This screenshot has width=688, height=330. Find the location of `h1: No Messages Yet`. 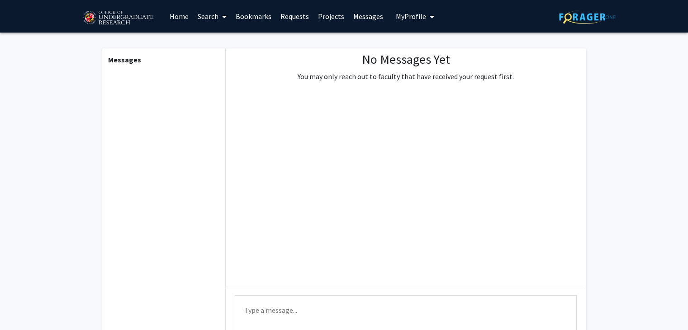

h1: No Messages Yet is located at coordinates (405, 60).